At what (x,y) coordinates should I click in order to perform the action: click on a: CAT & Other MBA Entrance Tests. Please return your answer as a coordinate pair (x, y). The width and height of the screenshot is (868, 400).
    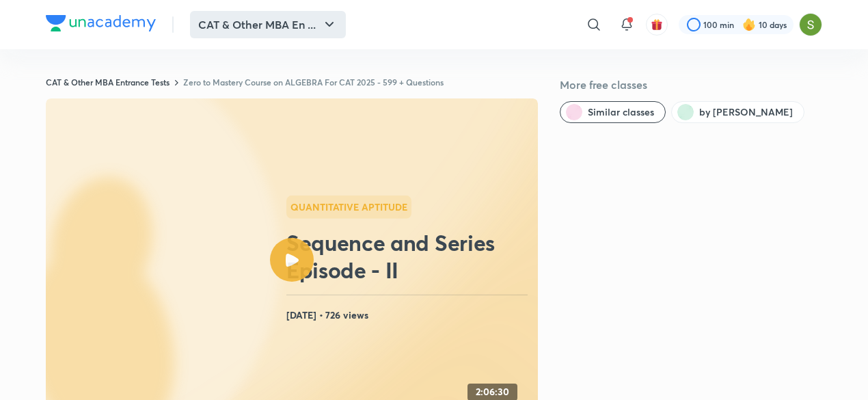
    Looking at the image, I should click on (107, 82).